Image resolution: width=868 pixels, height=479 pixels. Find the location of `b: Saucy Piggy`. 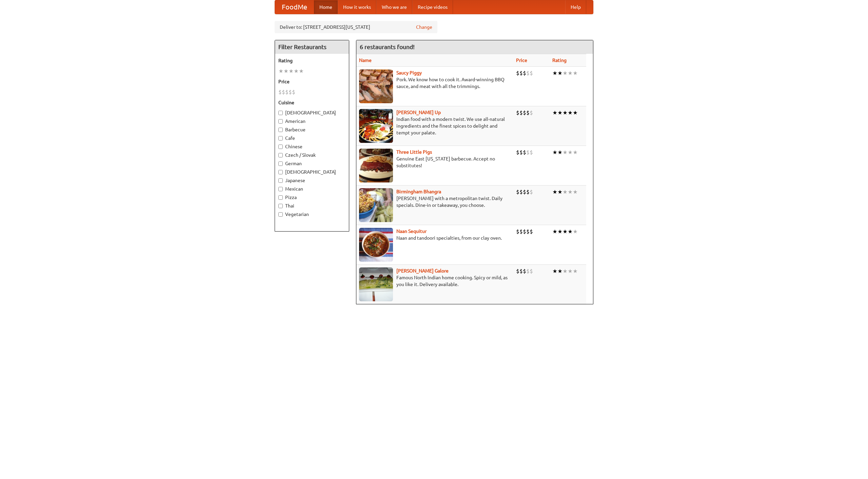

b: Saucy Piggy is located at coordinates (409, 72).